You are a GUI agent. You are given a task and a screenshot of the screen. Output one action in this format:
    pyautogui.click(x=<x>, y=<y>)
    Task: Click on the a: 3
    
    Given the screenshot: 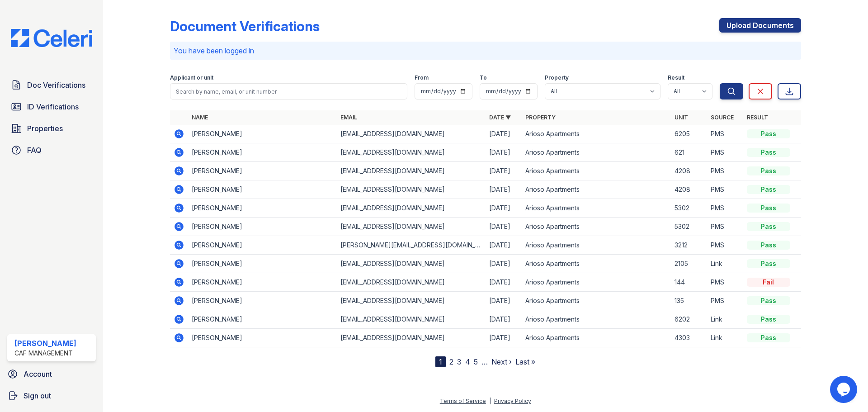 What is the action you would take?
    pyautogui.click(x=460, y=362)
    